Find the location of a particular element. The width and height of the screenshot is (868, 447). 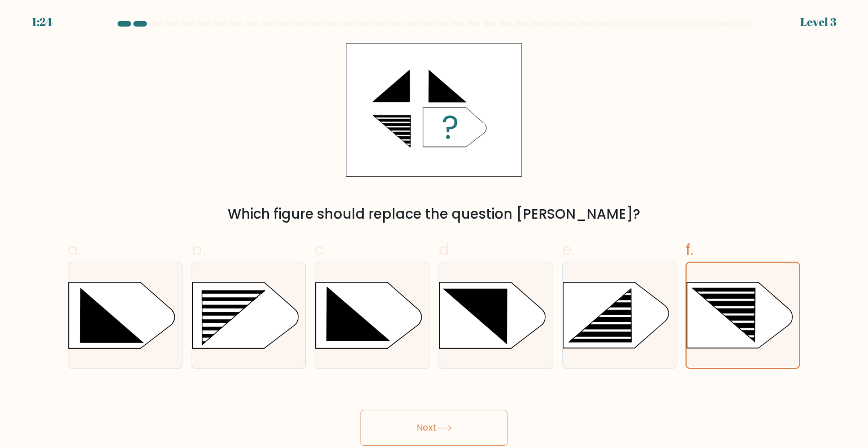

span: f. is located at coordinates (689, 250).